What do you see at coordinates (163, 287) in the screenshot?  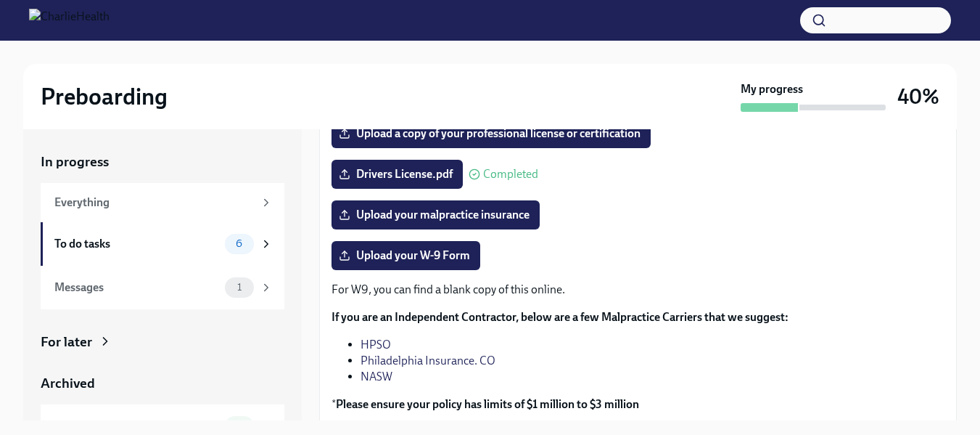 I see `a: Messages1` at bounding box center [163, 287].